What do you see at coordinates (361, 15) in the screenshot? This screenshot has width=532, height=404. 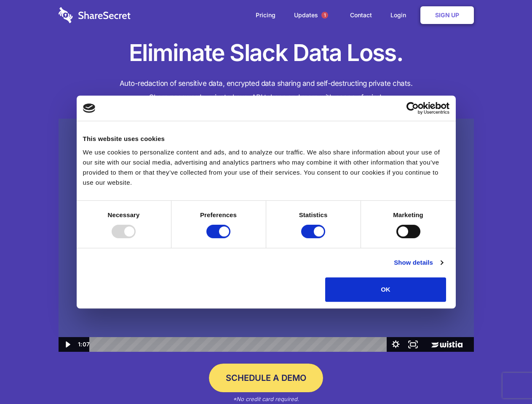 I see `a: Contact` at bounding box center [361, 15].